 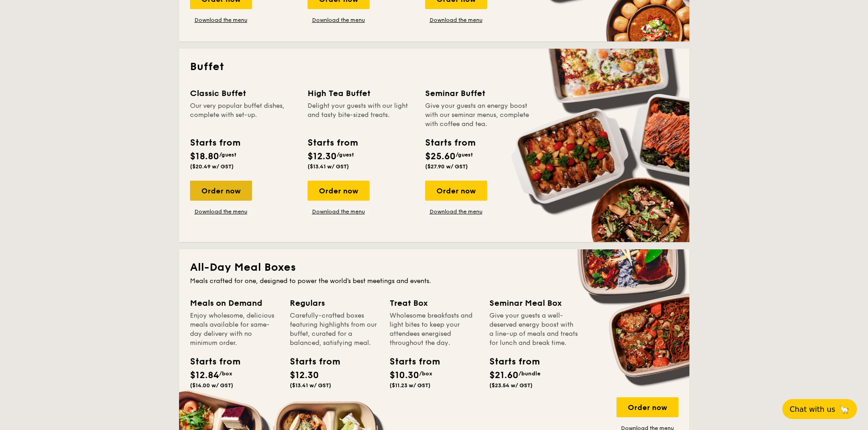 What do you see at coordinates (410, 386) in the screenshot?
I see `span: ($11.23 w/ GST)` at bounding box center [410, 386].